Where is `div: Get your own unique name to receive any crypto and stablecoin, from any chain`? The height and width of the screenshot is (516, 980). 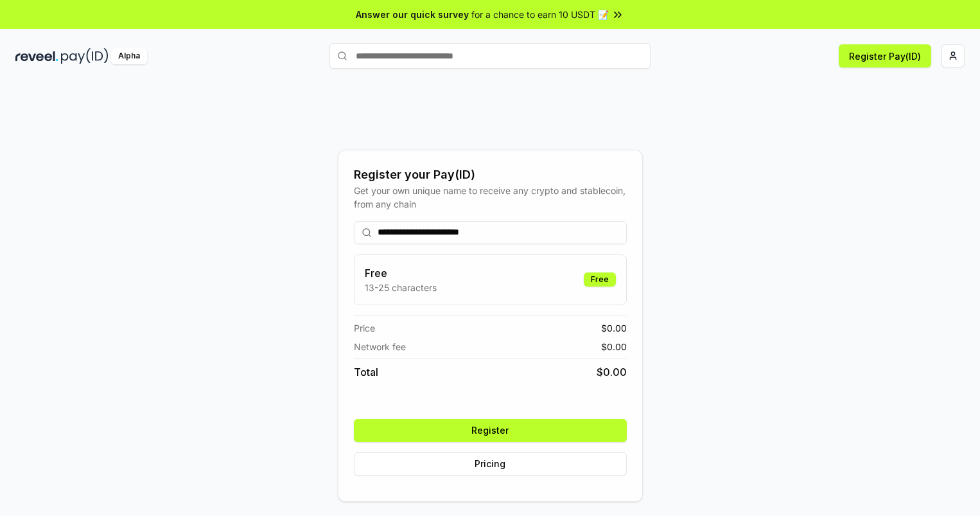 div: Get your own unique name to receive any crypto and stablecoin, from any chain is located at coordinates (490, 197).